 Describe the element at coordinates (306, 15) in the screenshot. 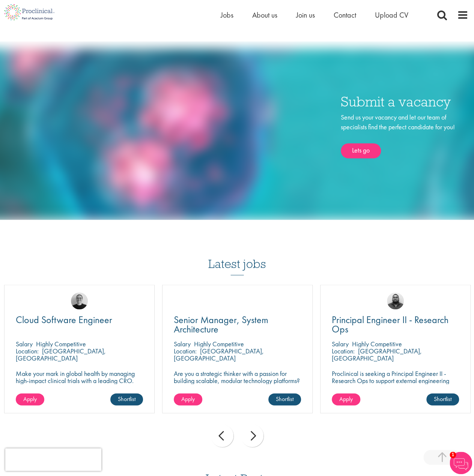

I see `span: Join us` at that location.